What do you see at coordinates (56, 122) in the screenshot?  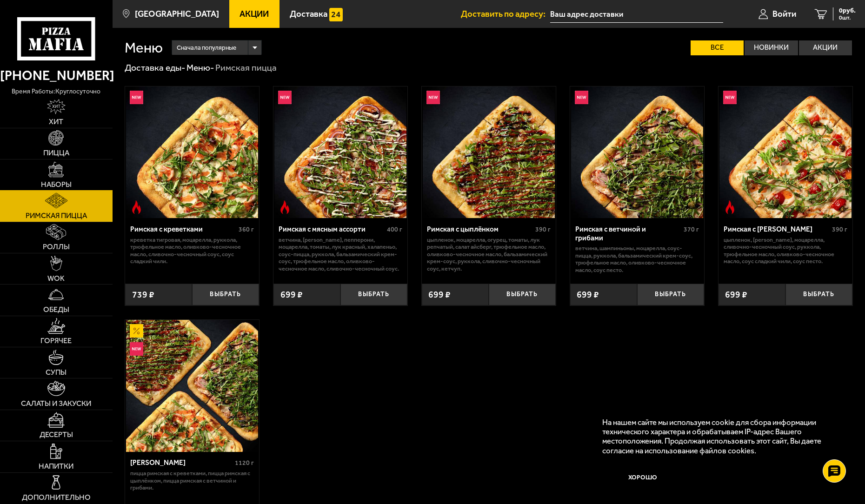 I see `span: Хит` at bounding box center [56, 122].